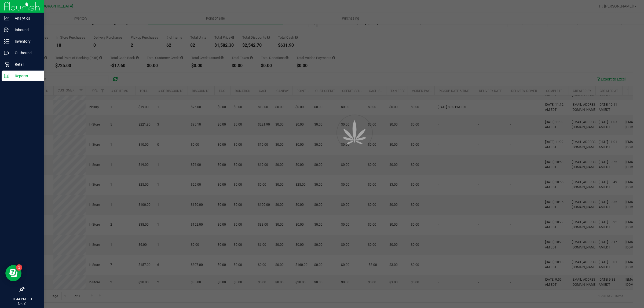 This screenshot has width=644, height=308. I want to click on p: Inventory, so click(26, 41).